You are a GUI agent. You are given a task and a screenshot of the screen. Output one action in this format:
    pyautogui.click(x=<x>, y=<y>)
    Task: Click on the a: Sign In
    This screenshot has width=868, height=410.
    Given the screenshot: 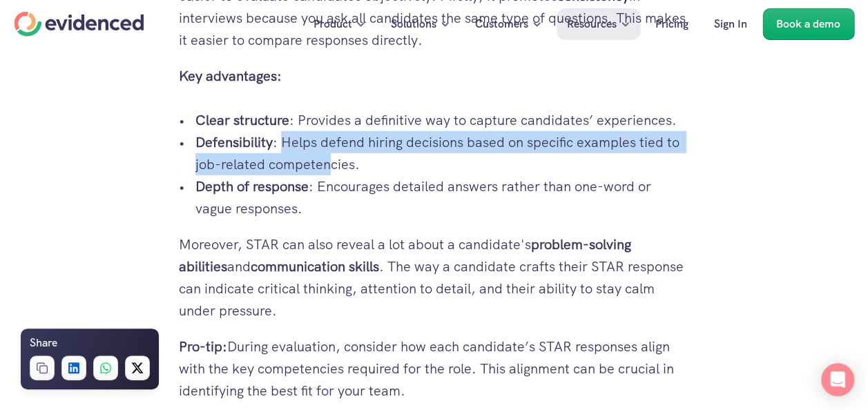 What is the action you would take?
    pyautogui.click(x=731, y=24)
    